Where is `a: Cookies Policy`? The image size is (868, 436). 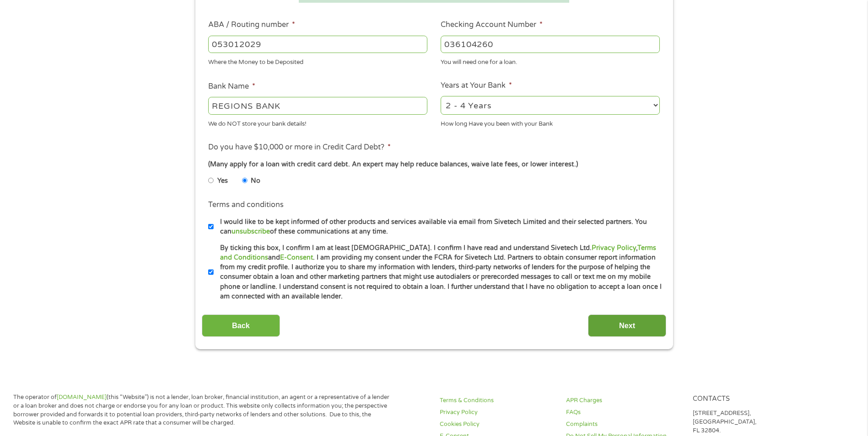 a: Cookies Policy is located at coordinates (498, 425).